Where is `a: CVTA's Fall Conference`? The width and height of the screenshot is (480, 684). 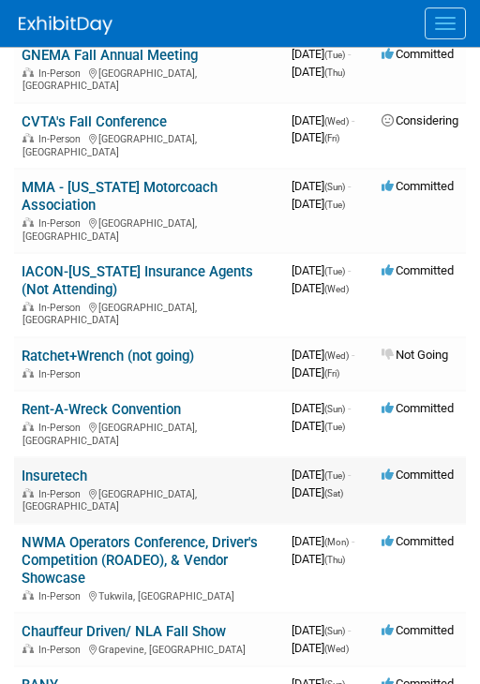
a: CVTA's Fall Conference is located at coordinates (94, 122).